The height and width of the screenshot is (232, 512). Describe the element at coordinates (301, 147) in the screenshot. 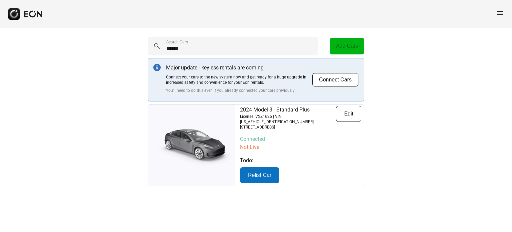

I see `p: Not Live` at that location.